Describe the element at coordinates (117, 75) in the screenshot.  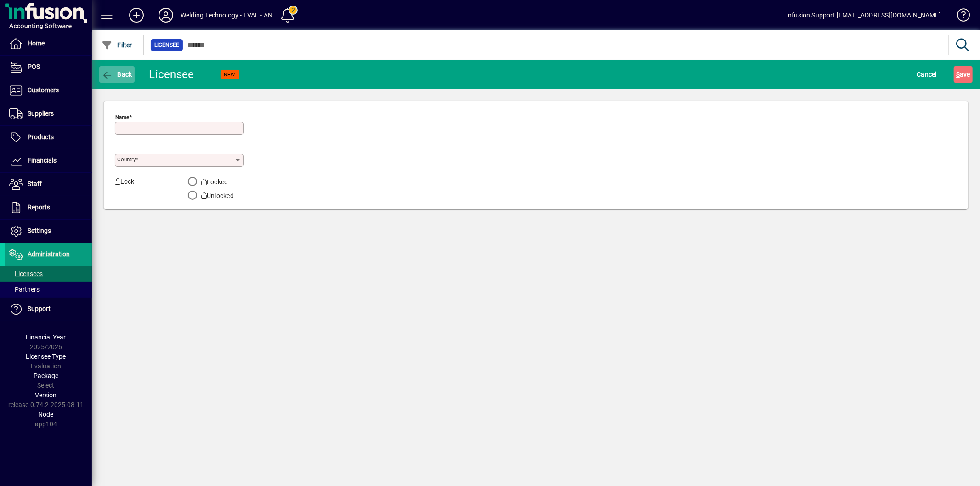
I see `app-page-header-button: Back` at that location.